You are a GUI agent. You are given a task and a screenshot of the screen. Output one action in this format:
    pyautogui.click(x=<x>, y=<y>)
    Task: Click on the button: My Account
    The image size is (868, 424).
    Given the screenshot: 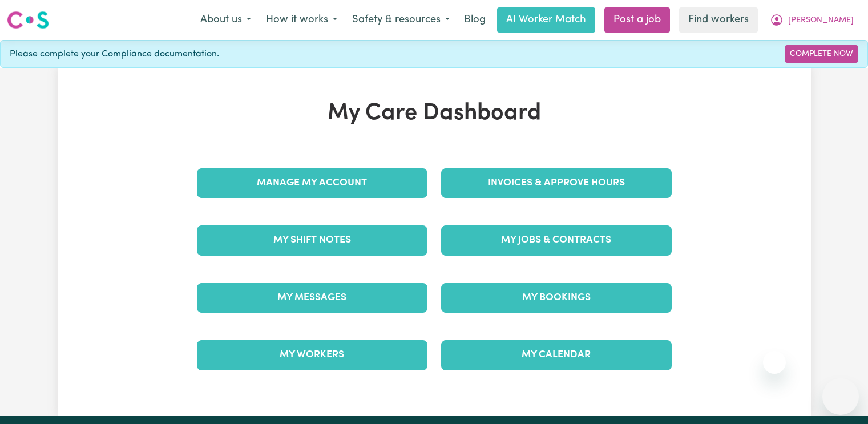 What is the action you would take?
    pyautogui.click(x=811, y=20)
    